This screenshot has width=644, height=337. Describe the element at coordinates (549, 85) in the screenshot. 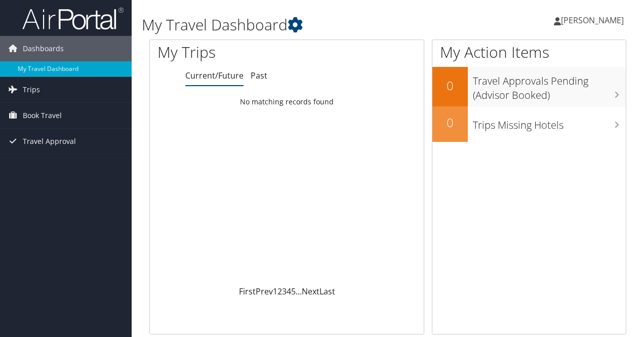

I see `h3: Travel Approvals Pending (Advisor Booked)` at that location.